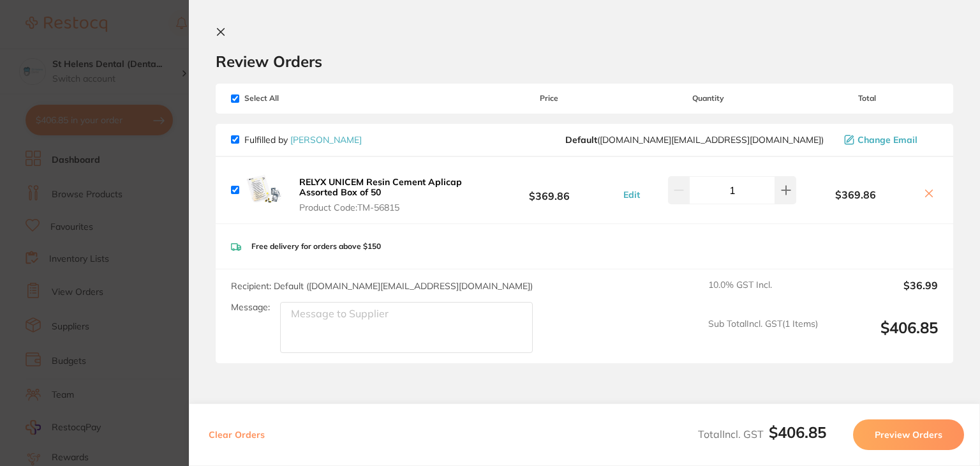  What do you see at coordinates (386, 195) in the screenshot?
I see `button: RELYX UNICEM Resin Cement Aplicap Assorted Box of 50 Product Code:TM-56815` at bounding box center [386, 195].